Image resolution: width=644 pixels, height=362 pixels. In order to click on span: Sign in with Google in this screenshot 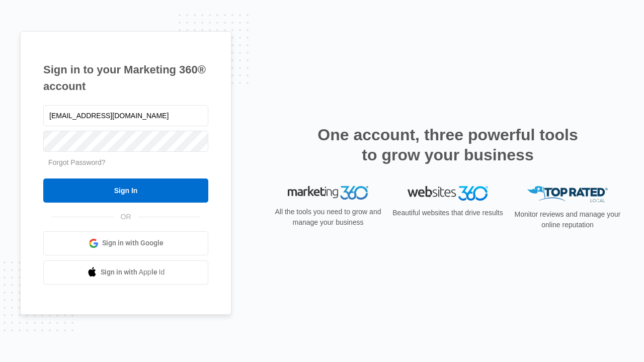, I will do `click(132, 243)`.